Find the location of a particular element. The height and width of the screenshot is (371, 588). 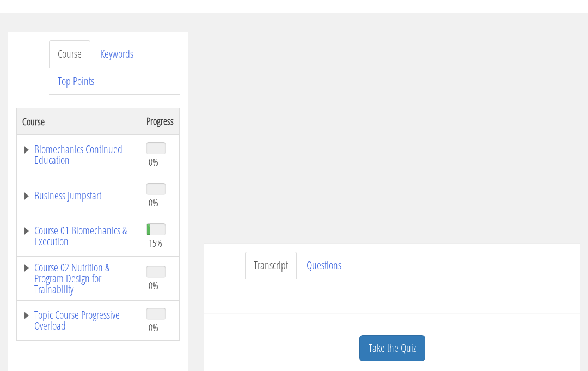

a: Transcript is located at coordinates (270, 265).